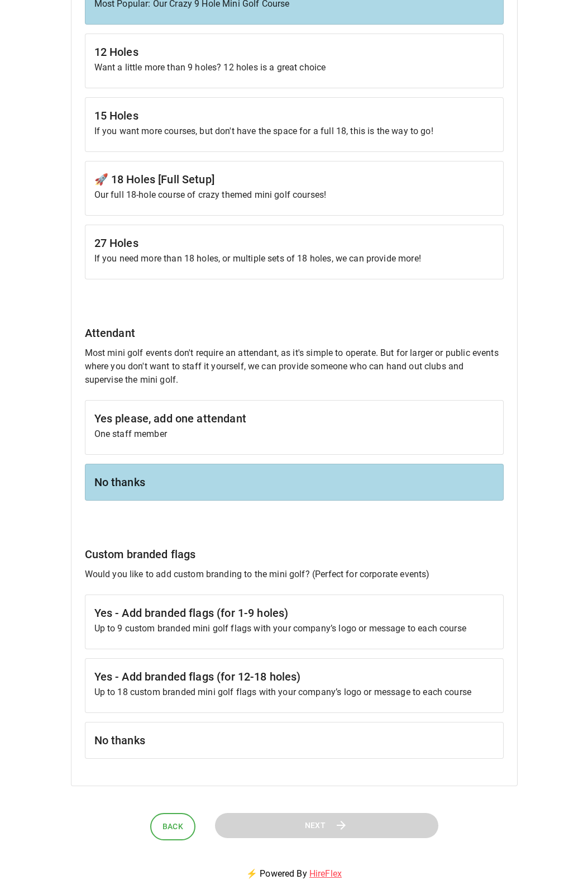 Image resolution: width=588 pixels, height=894 pixels. I want to click on h6: Yes - Add branded flags (for 1-9 holes), so click(294, 613).